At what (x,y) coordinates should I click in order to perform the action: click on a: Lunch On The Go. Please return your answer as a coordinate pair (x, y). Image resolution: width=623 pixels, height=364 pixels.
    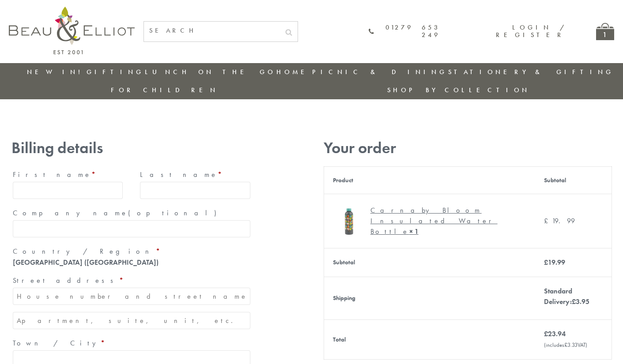
    Looking at the image, I should click on (210, 72).